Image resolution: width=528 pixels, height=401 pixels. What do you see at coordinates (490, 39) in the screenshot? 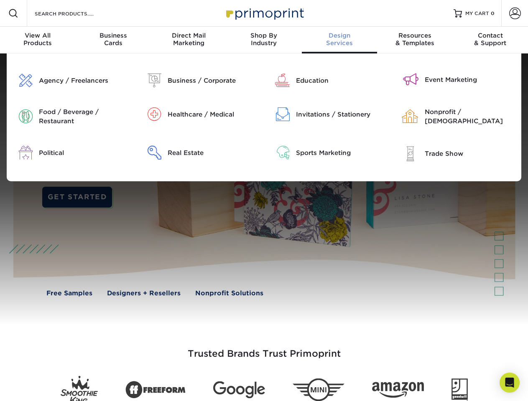
I see `div: & Support` at bounding box center [490, 39].